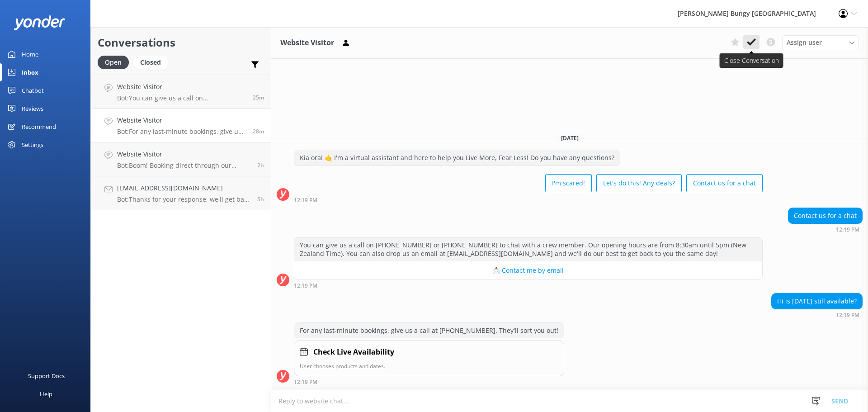  What do you see at coordinates (528, 270) in the screenshot?
I see `button: 📩 Contact me by email` at bounding box center [528, 270].